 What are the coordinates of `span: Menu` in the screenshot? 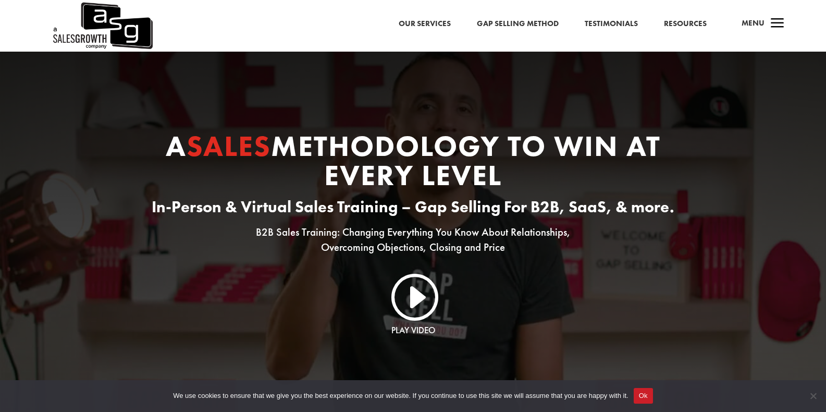 It's located at (753, 23).